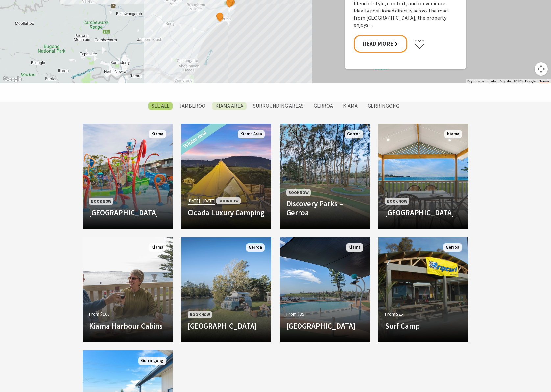 The height and width of the screenshot is (392, 551). What do you see at coordinates (13, 79) in the screenshot?
I see `a: Open this area in Google Maps (opens a new window)` at bounding box center [13, 79].